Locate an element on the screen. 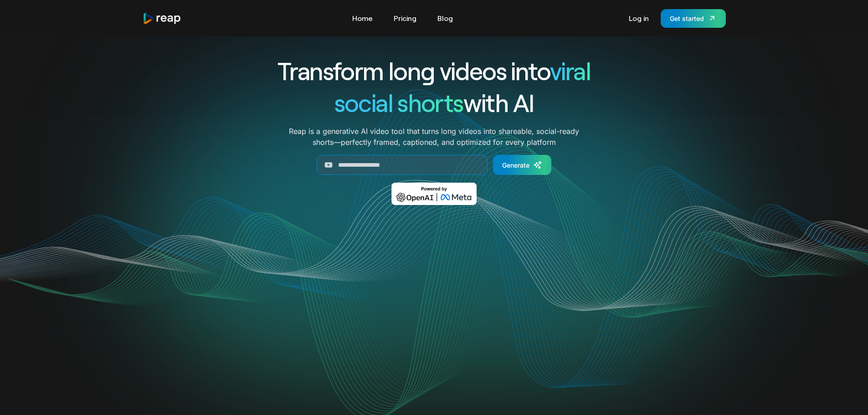 This screenshot has height=415, width=868. img: Powered by OpenAI & Meta is located at coordinates (434, 194).